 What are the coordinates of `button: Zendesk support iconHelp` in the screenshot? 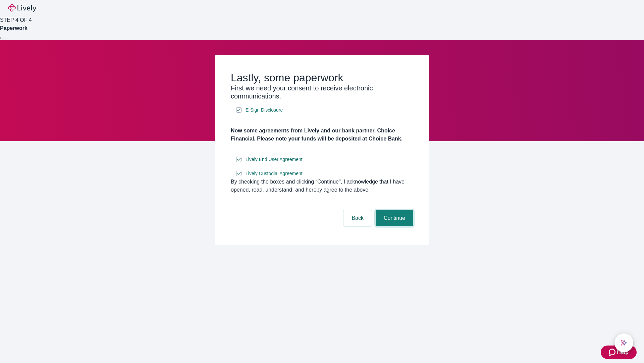 It's located at (619, 352).